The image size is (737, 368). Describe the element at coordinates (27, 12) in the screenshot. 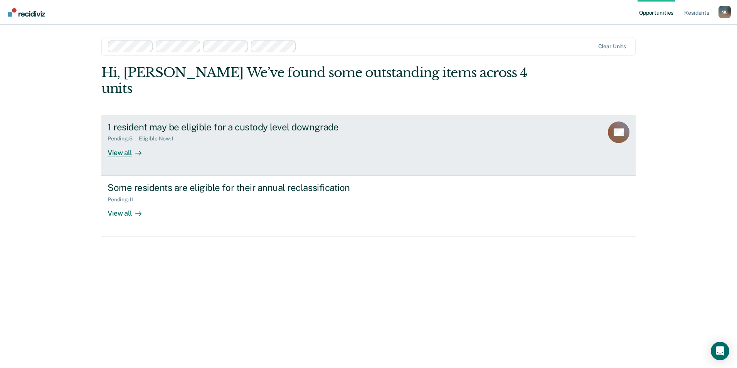

I see `img: Recidiviz` at that location.